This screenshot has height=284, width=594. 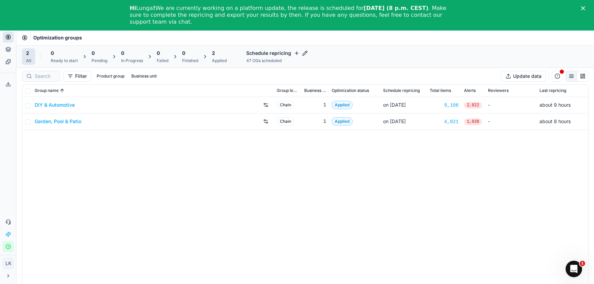 I want to click on div: Applied, so click(x=219, y=61).